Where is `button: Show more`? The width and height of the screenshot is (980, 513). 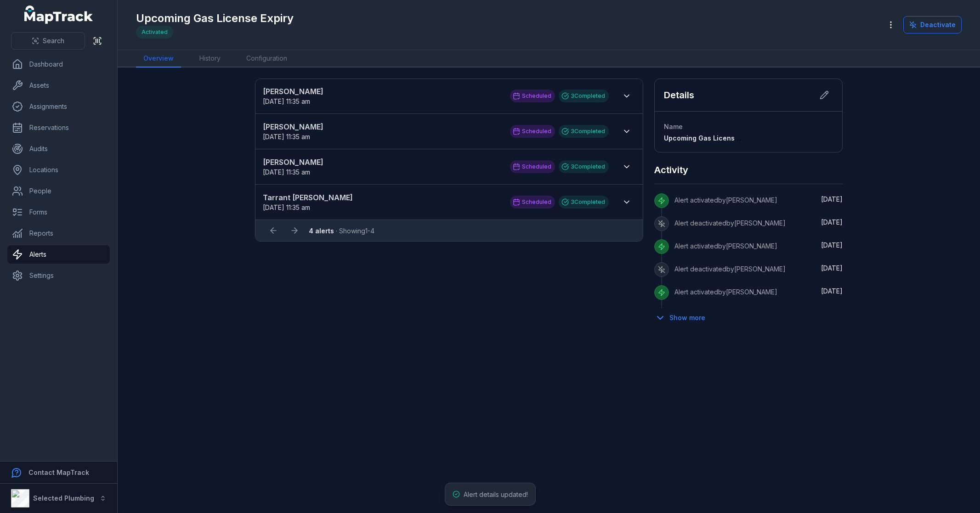
button: Show more is located at coordinates (682, 318).